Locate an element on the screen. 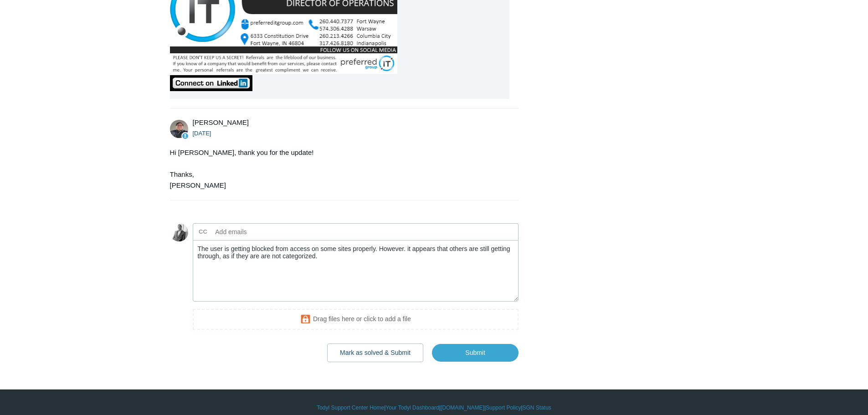 The image size is (868, 415). span: Matt Robinson is located at coordinates (220, 122).